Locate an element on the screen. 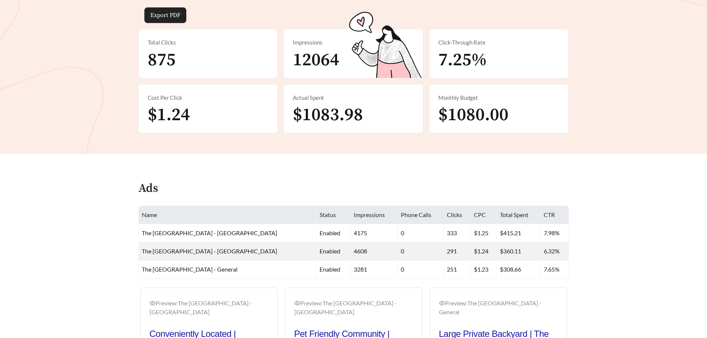 This screenshot has height=338, width=707. td: 333 is located at coordinates (457, 233).